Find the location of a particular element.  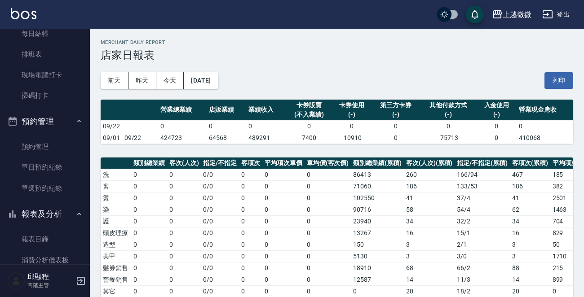

td: 186 is located at coordinates (429, 186).